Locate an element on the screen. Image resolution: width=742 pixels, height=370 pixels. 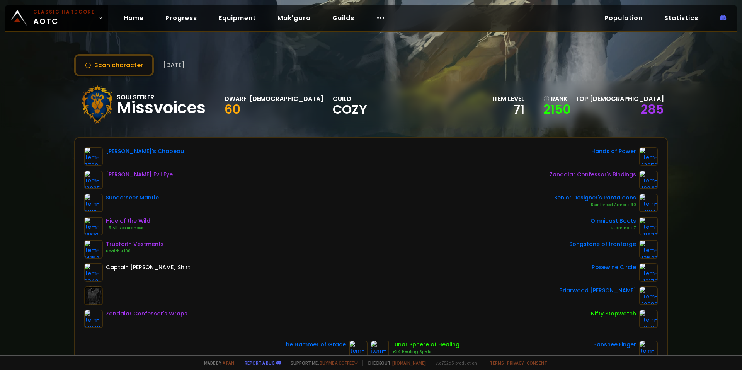
div: Health +100 is located at coordinates (135, 251).